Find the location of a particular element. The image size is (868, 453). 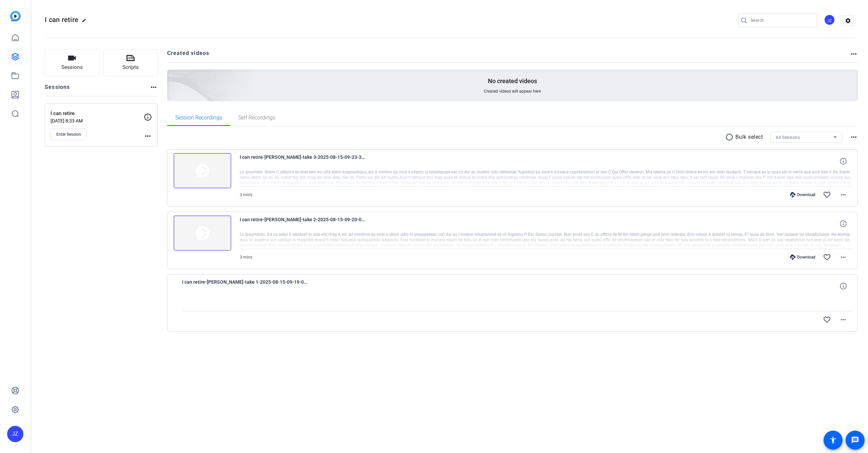

p: No created videos is located at coordinates (512, 81).